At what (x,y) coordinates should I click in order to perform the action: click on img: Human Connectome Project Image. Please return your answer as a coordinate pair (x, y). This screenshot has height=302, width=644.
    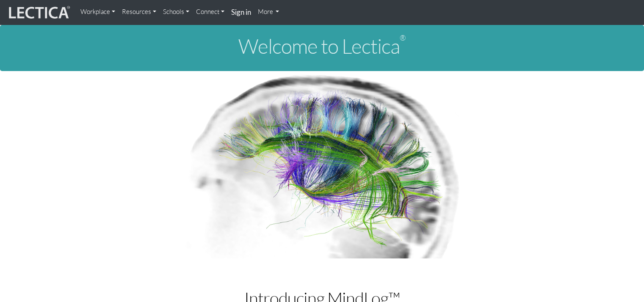
    Looking at the image, I should click on (322, 165).